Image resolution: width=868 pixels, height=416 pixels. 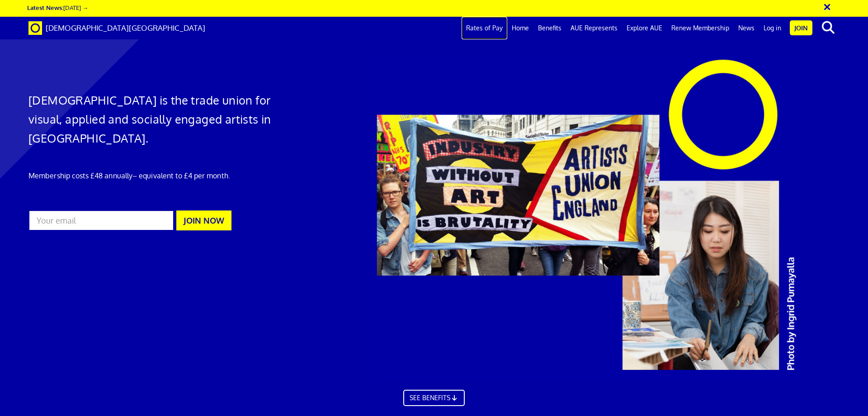 What do you see at coordinates (772, 28) in the screenshot?
I see `a: Log in` at bounding box center [772, 28].